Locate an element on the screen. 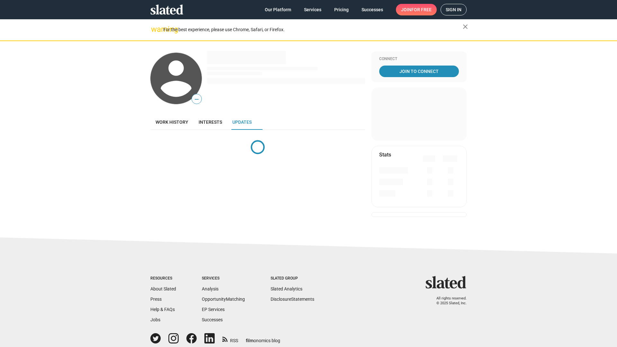 The width and height of the screenshot is (617, 347). a: Slated Analytics is located at coordinates (286, 289).